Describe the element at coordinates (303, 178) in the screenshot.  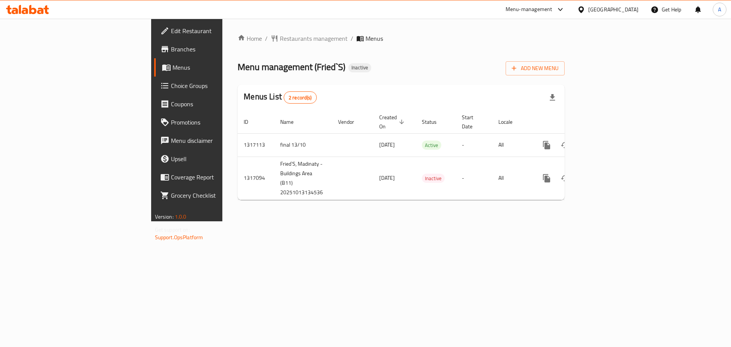
I see `td: Fried`S, Madinaty - Buildings Area (B11) 20251013134536` at that location.